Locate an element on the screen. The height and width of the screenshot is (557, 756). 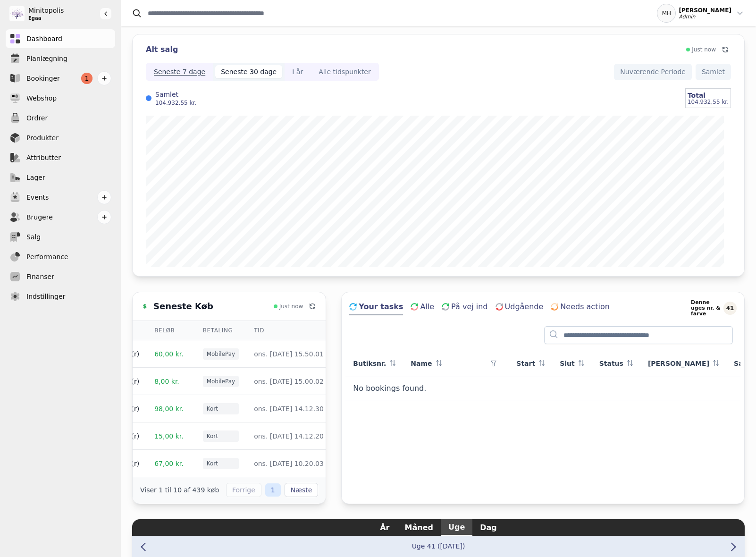
span: Events is located at coordinates (37, 197).